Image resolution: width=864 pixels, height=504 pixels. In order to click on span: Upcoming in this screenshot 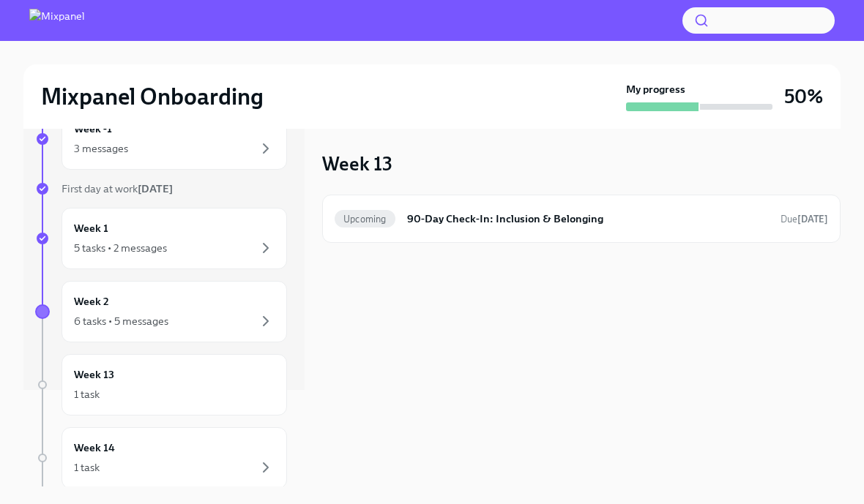, I will do `click(365, 219)`.